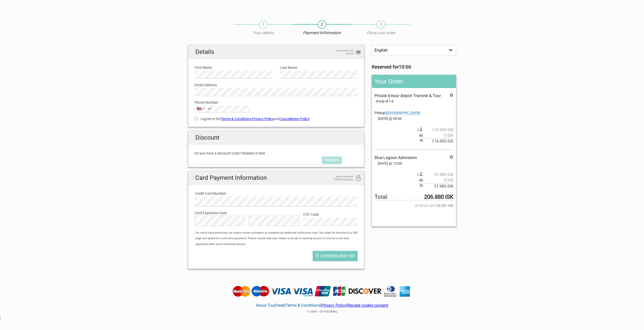 The width and height of the screenshot is (644, 330). Describe the element at coordinates (397, 113) in the screenshot. I see `span: Pickup:` at that location.